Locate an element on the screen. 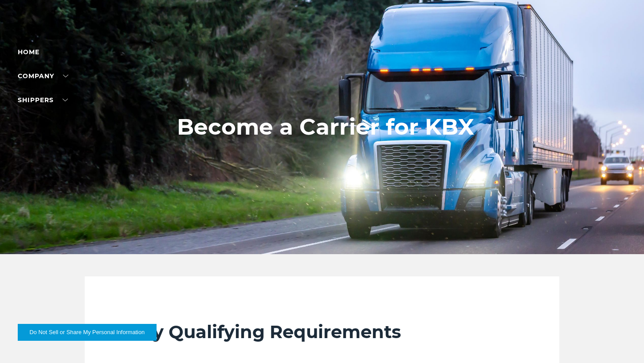  a: Company is located at coordinates (43, 76).